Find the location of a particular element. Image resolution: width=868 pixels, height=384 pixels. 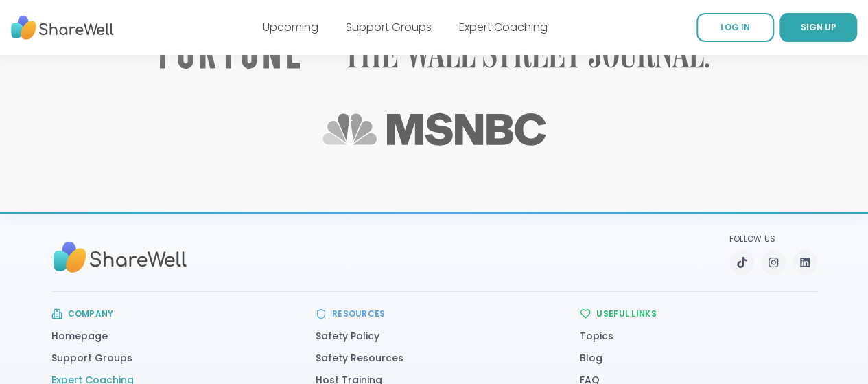

a: Topics is located at coordinates (596, 335).